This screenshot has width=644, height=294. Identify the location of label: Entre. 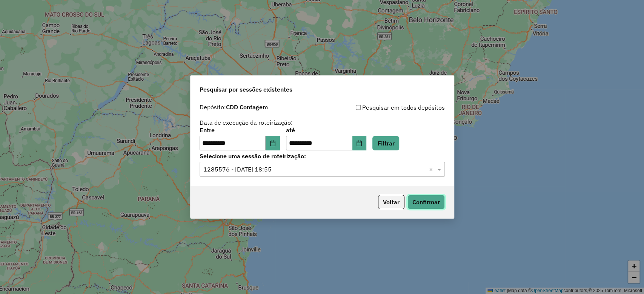
(240, 130).